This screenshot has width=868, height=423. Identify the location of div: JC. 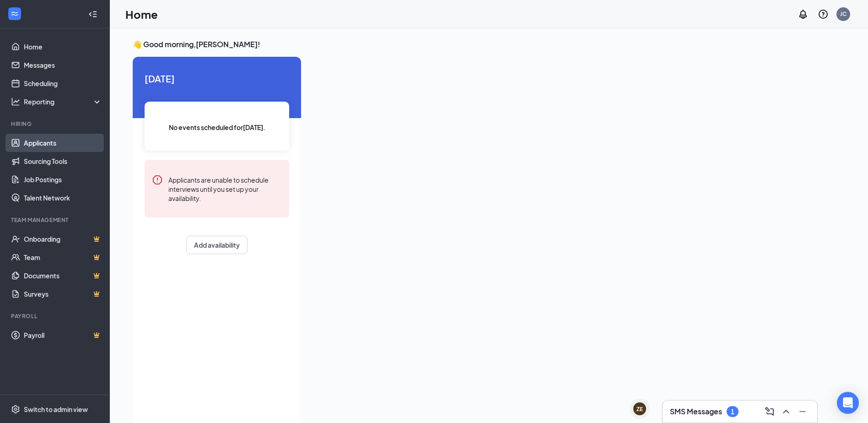
(843, 14).